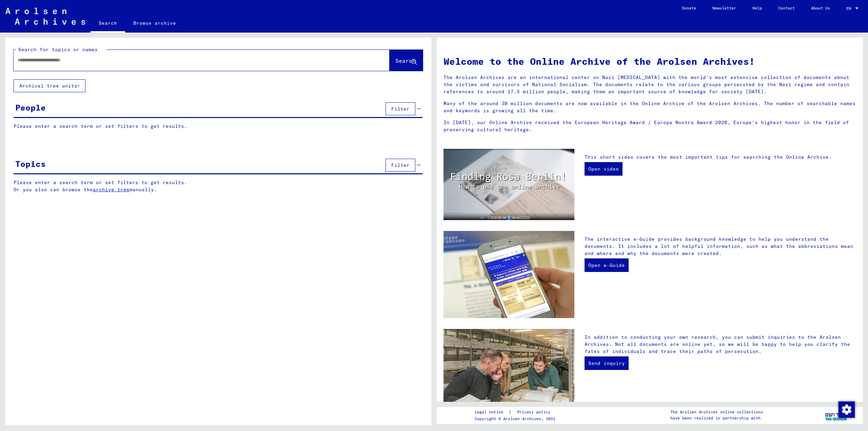  I want to click on div: Topics, so click(31, 163).